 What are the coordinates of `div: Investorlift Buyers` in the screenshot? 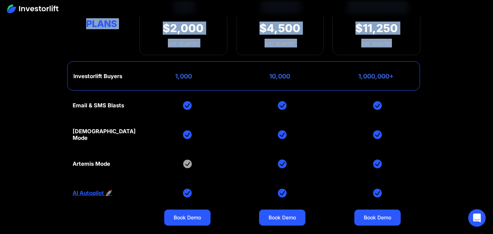 It's located at (98, 76).